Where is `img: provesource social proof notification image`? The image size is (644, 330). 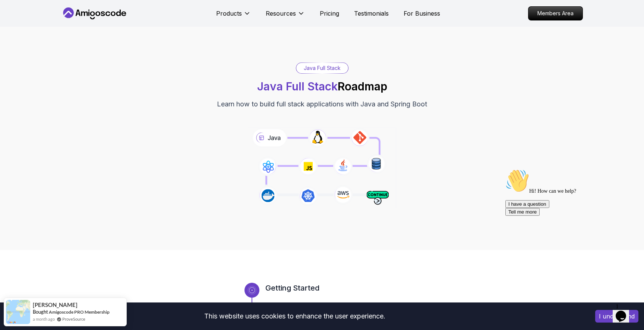 img: provesource social proof notification image is located at coordinates (18, 312).